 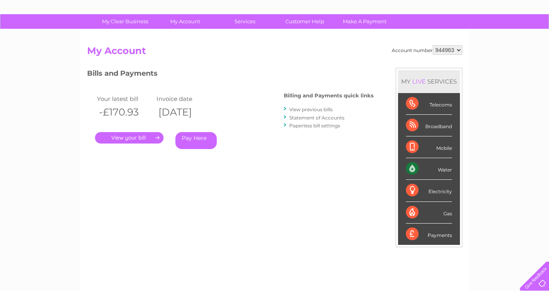 What do you see at coordinates (245, 21) in the screenshot?
I see `a: Services` at bounding box center [245, 21].